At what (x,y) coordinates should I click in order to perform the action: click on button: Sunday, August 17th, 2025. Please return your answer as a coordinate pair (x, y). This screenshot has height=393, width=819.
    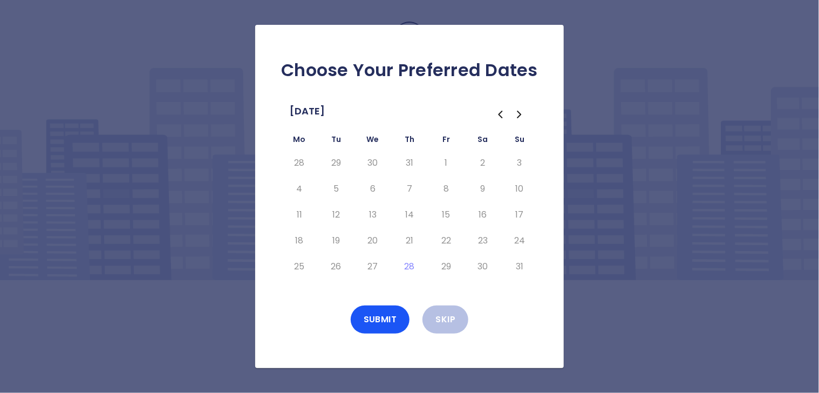
    Looking at the image, I should click on (520, 215).